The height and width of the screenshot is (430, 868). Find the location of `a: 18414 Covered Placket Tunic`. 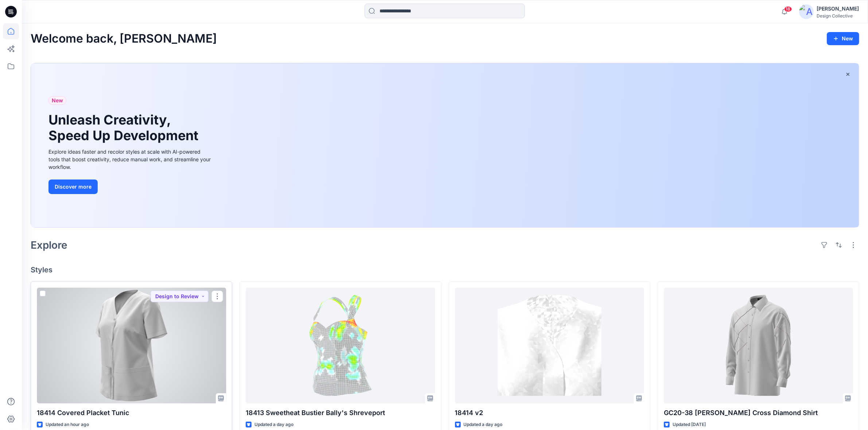

a: 18414 Covered Placket Tunic is located at coordinates (131, 345).